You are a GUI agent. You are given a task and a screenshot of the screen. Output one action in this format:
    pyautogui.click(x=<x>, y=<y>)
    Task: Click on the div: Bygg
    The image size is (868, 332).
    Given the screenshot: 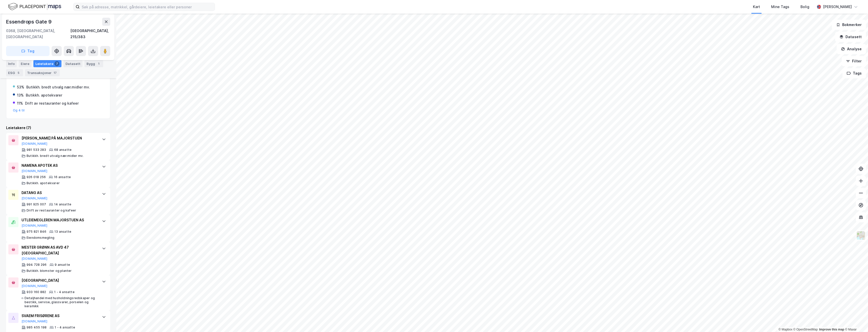 What is the action you would take?
    pyautogui.click(x=94, y=64)
    